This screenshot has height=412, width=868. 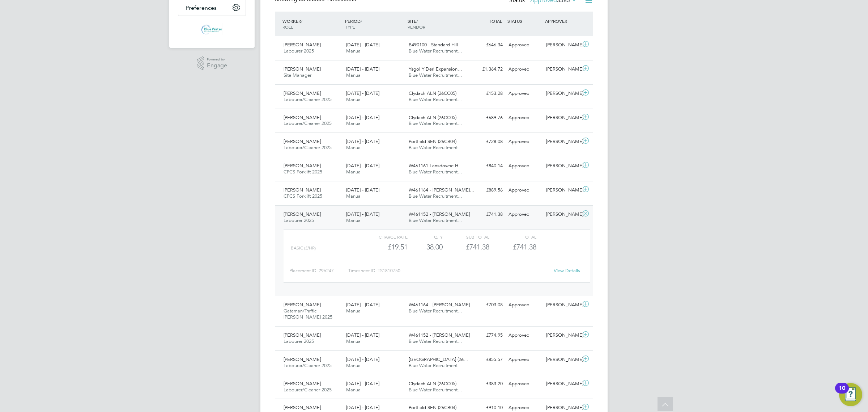 What do you see at coordinates (384, 247) in the screenshot?
I see `div: £19.51` at bounding box center [384, 247].